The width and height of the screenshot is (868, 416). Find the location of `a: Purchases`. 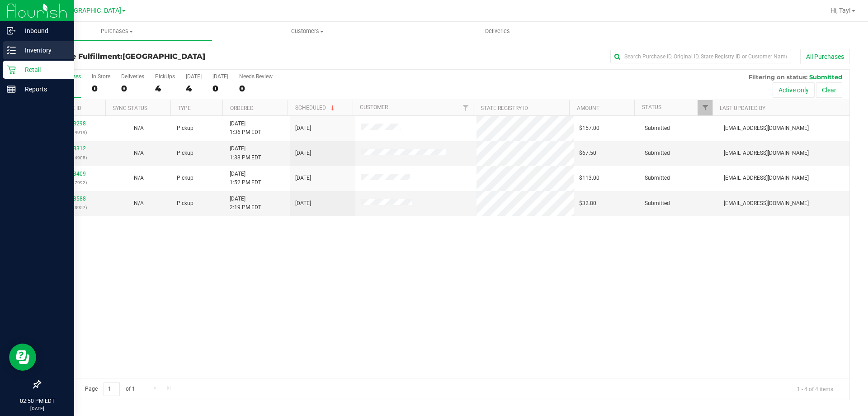

a: Purchases is located at coordinates (117, 31).